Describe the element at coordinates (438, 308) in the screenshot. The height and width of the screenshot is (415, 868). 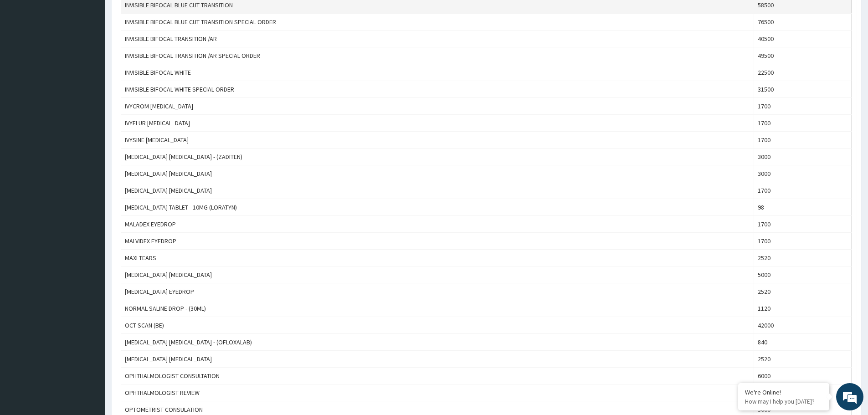
I see `td: NORMAL SALINE DROP - (30ML)` at that location.